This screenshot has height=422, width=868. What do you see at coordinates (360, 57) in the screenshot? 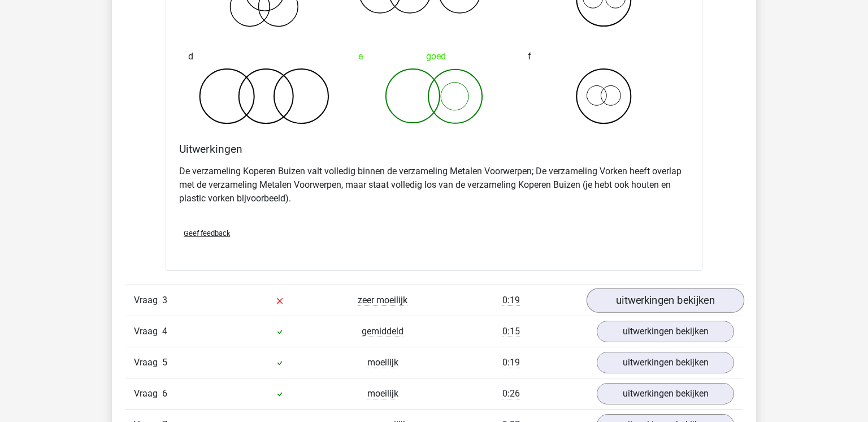
I see `span: e` at bounding box center [360, 57].